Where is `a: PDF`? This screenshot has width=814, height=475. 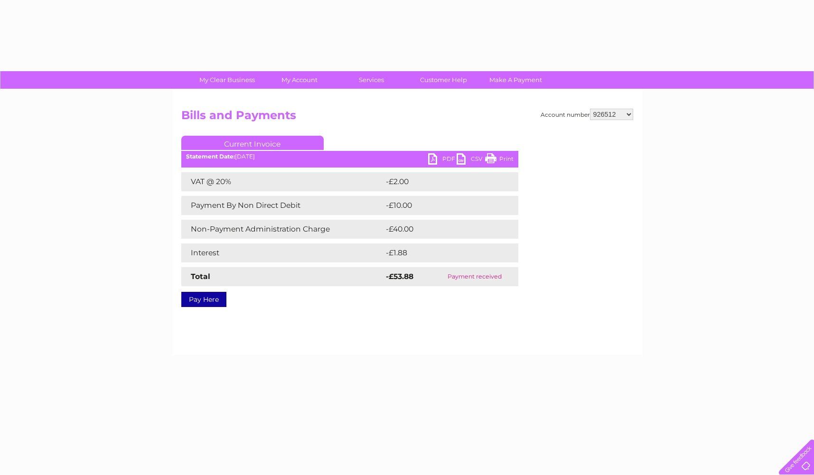
a: PDF is located at coordinates (442, 160).